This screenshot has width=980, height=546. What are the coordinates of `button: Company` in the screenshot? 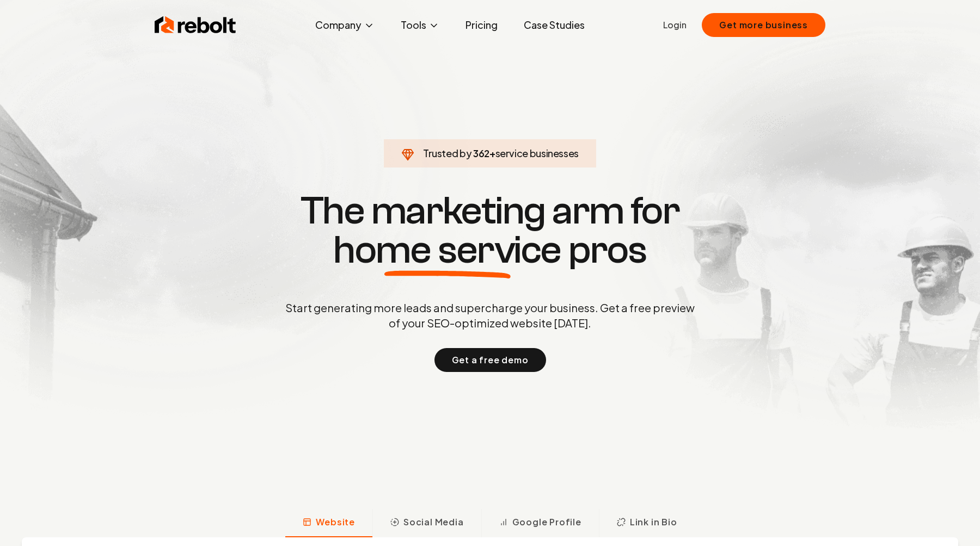 It's located at (345, 25).